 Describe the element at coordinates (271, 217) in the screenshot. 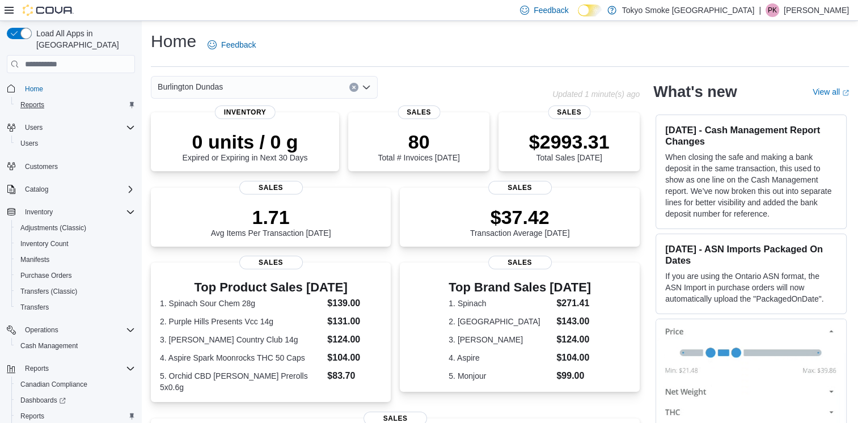

I see `p: 1.71` at that location.